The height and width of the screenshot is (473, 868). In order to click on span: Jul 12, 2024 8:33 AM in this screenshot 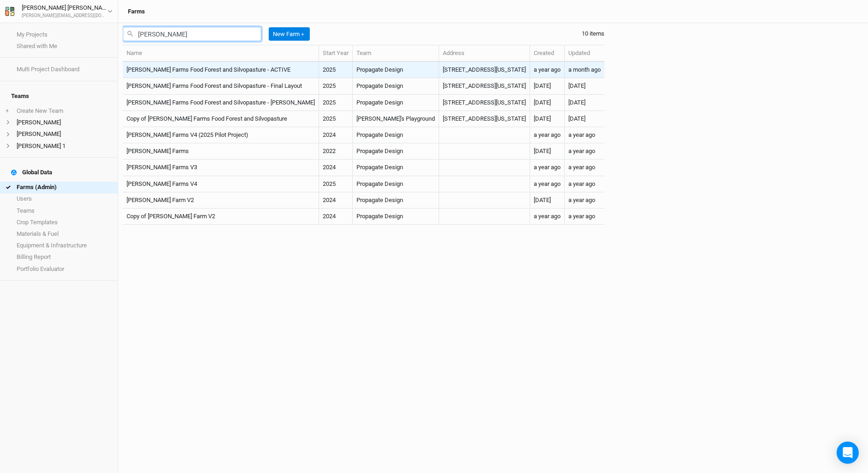, I will do `click(547, 183)`.